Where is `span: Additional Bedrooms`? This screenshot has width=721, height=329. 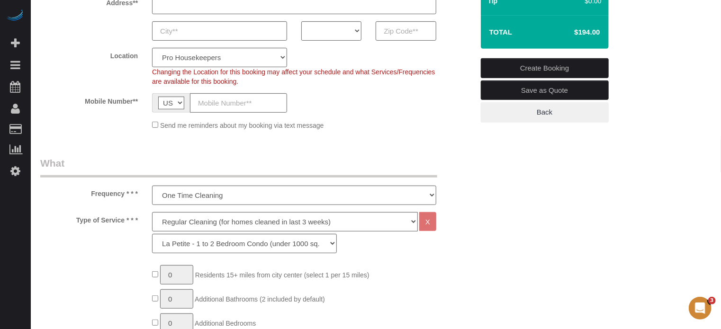
span: Additional Bedrooms is located at coordinates (225, 324).